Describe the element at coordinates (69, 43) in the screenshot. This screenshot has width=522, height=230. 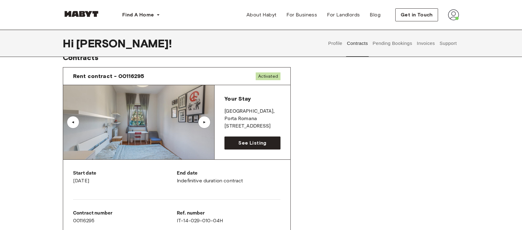
I see `span: Hi` at that location.